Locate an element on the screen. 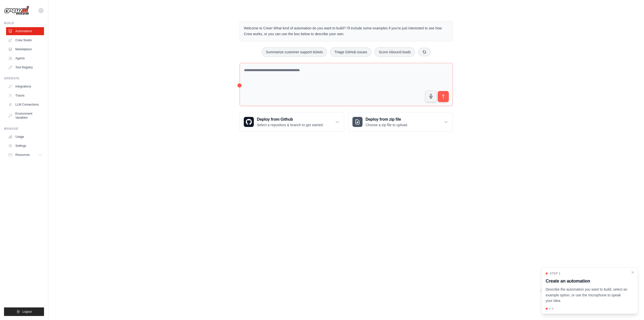 This screenshot has width=644, height=320. a: Agents is located at coordinates (25, 59).